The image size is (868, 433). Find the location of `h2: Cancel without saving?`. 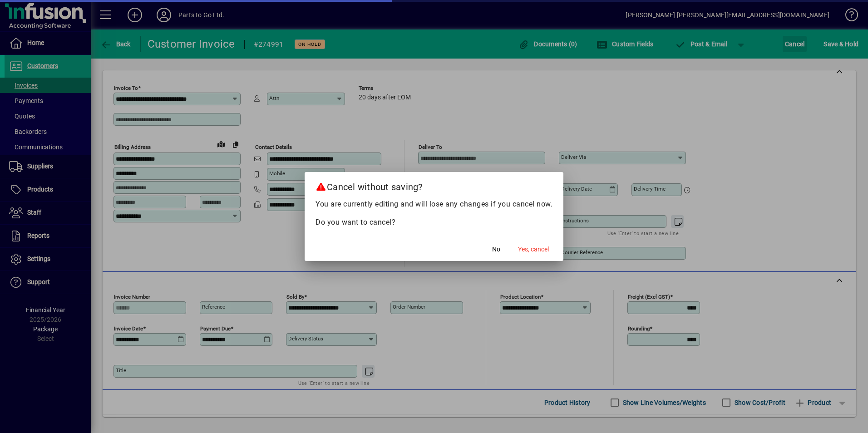

h2: Cancel without saving? is located at coordinates (434, 185).